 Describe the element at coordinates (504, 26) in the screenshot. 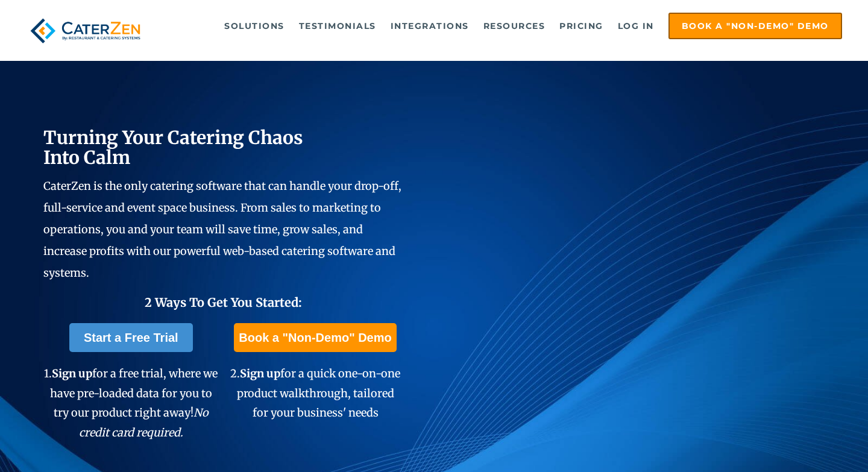

I see `div: Navigation Menu` at that location.